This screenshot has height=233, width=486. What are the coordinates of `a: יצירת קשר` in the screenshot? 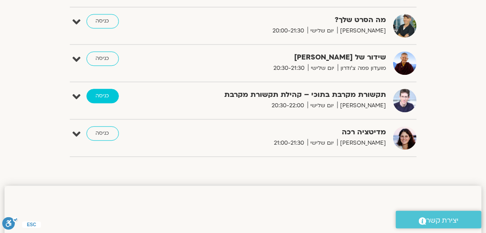 It's located at (438, 219).